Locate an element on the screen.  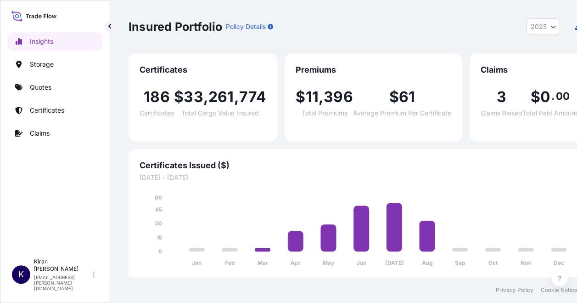
tspan: 15 is located at coordinates (159, 237).